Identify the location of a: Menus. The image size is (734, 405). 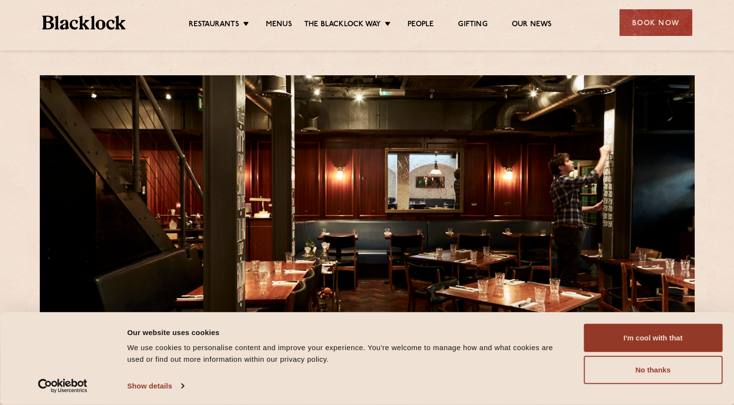
(279, 25).